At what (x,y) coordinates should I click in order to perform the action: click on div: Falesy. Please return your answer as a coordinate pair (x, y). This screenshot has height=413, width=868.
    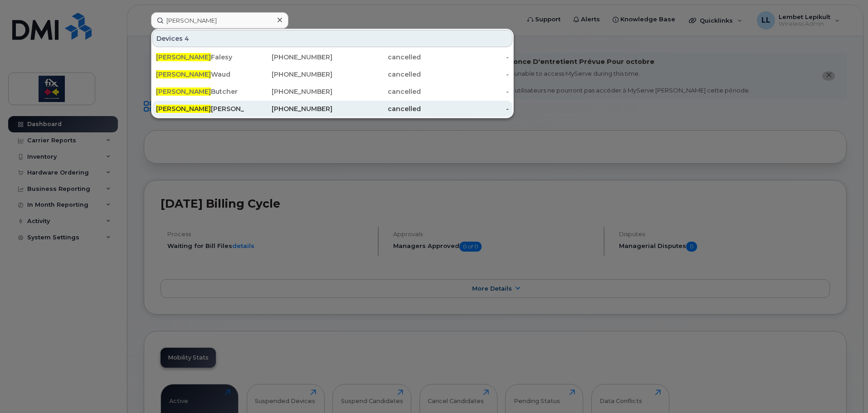
    Looking at the image, I should click on (200, 57).